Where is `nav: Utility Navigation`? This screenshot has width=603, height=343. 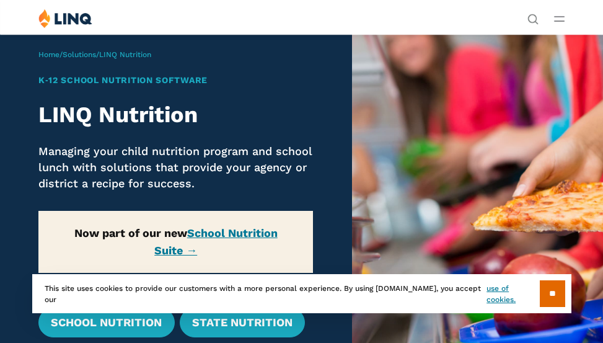 nav: Utility Navigation is located at coordinates (533, 16).